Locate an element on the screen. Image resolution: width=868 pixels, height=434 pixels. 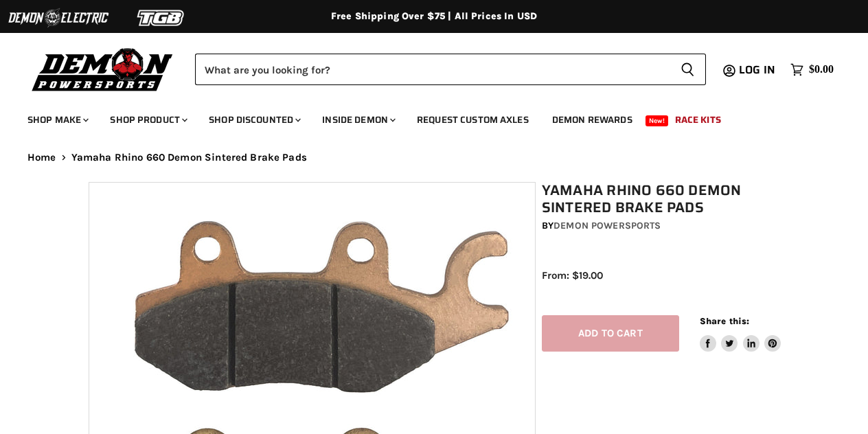
a: Demon Rewards is located at coordinates (592, 119).